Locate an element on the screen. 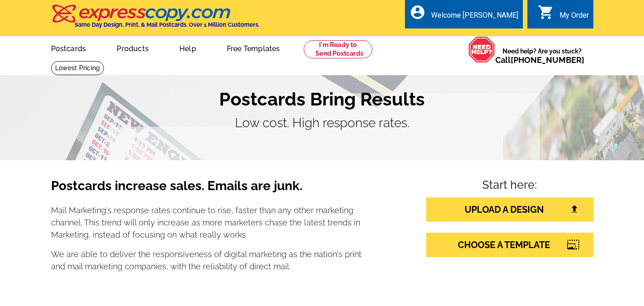 This screenshot has width=644, height=306. a: UPLOAD A DESIGN is located at coordinates (510, 210).